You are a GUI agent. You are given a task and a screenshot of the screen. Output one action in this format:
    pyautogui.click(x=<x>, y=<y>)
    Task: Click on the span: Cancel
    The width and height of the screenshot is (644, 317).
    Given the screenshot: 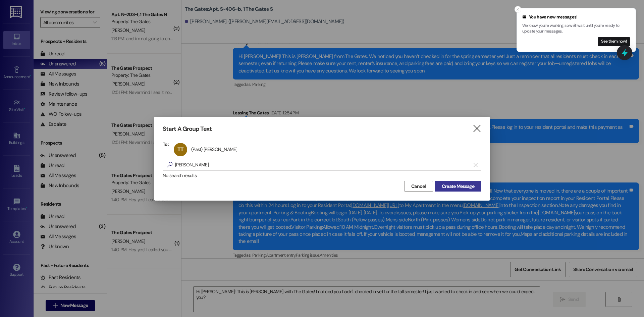 What is the action you would take?
    pyautogui.click(x=418, y=186)
    